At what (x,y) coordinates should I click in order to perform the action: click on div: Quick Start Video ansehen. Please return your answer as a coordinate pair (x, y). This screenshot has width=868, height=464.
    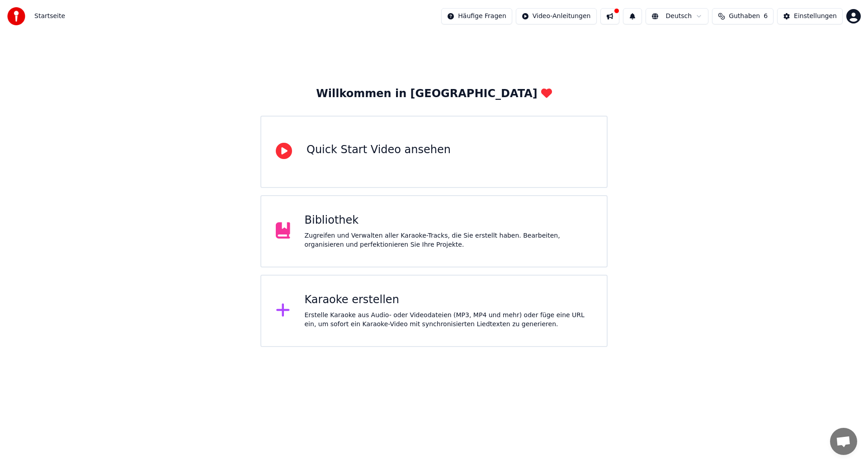
    Looking at the image, I should click on (378, 150).